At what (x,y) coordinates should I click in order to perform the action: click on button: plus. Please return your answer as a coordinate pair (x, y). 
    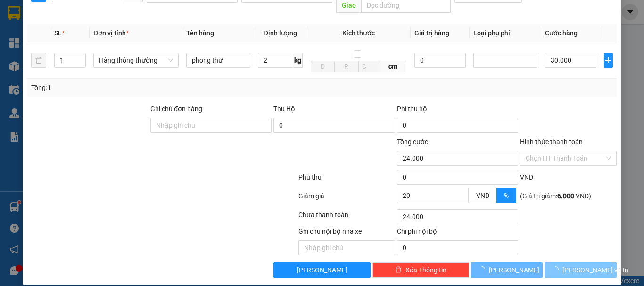
    Looking at the image, I should click on (608, 60).